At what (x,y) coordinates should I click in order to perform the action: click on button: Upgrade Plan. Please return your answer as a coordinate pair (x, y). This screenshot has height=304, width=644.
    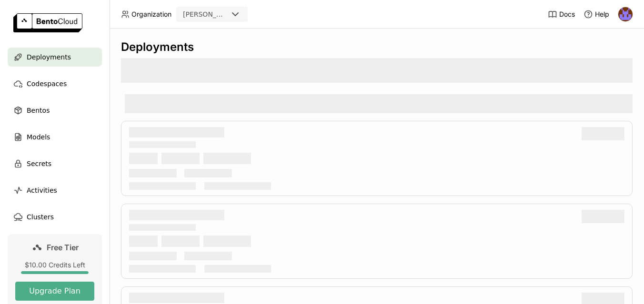
    Looking at the image, I should click on (55, 292).